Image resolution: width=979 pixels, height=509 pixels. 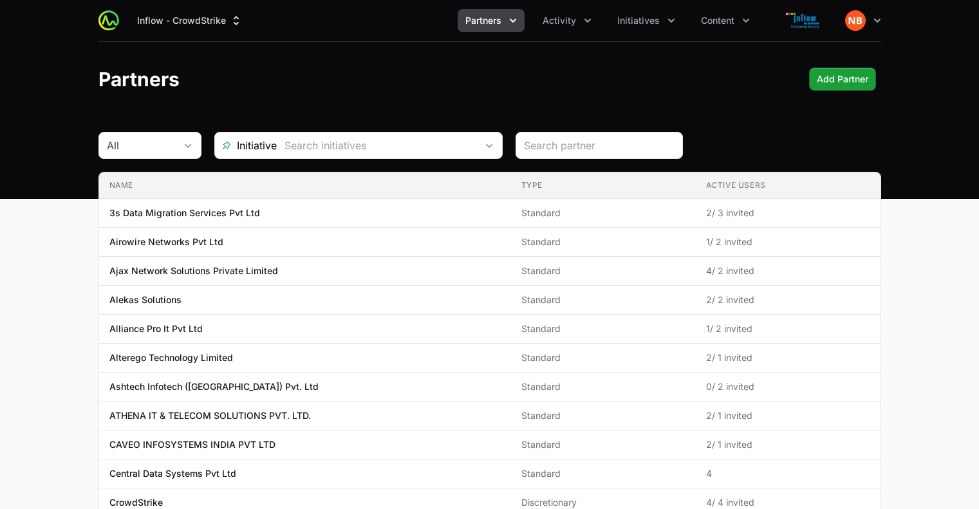 I want to click on span: Add Partner, so click(x=843, y=79).